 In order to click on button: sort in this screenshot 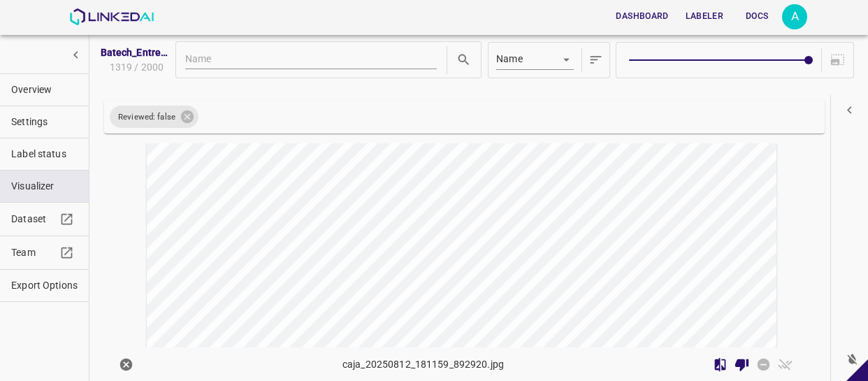, I will do `click(595, 60)`.